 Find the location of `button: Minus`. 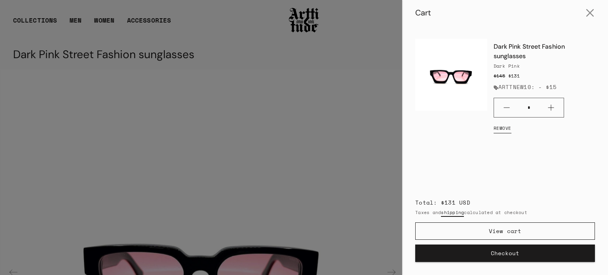

button: Minus is located at coordinates (506, 108).